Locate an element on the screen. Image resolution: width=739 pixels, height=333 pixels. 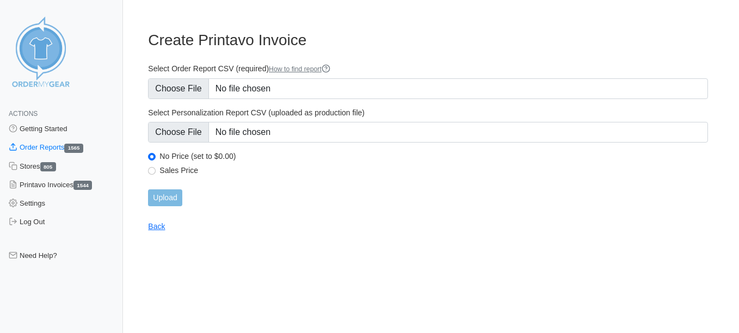
span: 1544 is located at coordinates (83, 185).